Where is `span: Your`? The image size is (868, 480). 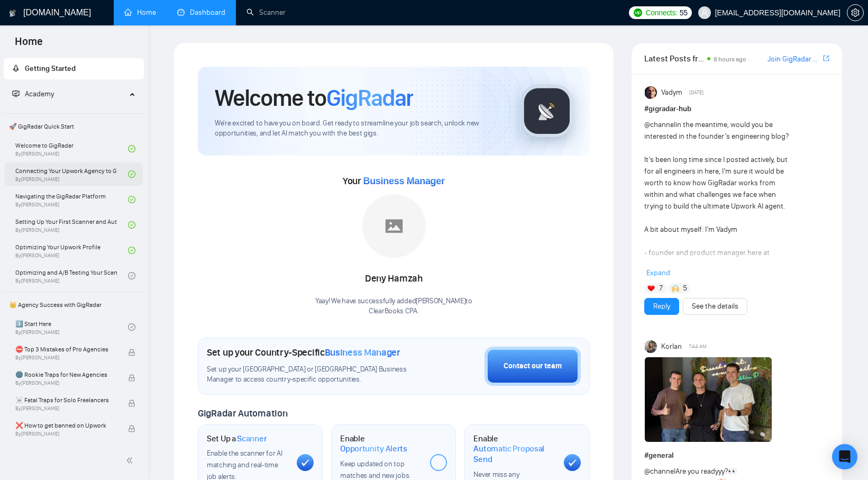
span: Your is located at coordinates (393, 181).